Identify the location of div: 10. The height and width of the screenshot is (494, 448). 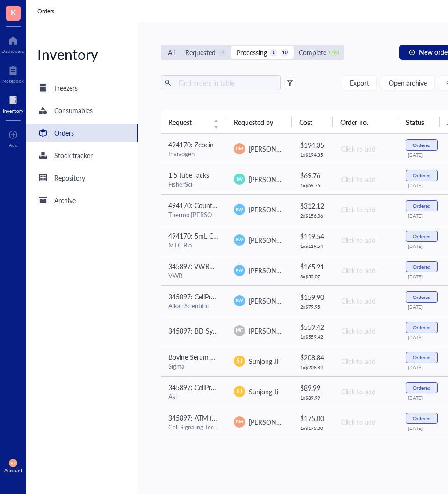
(284, 52).